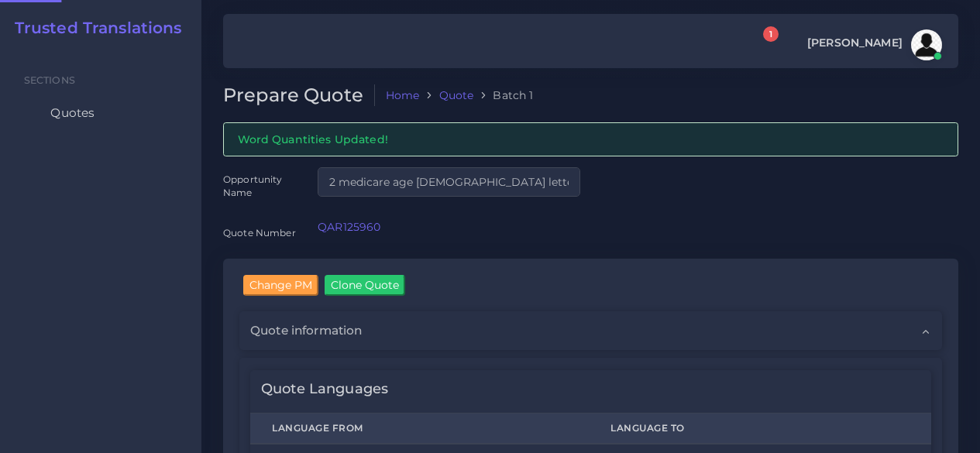 Image resolution: width=980 pixels, height=453 pixels. I want to click on div: Quote information, so click(590, 330).